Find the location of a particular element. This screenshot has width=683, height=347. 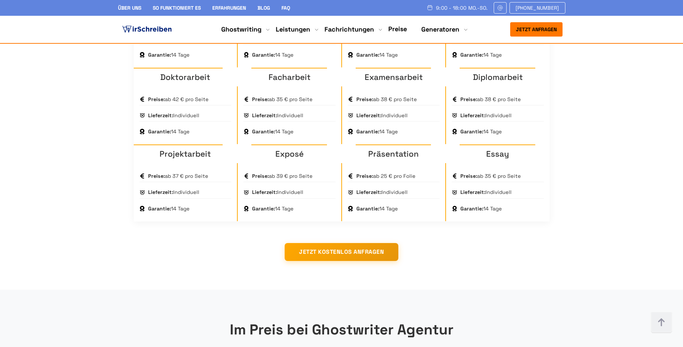

button: Jetzt anfragen is located at coordinates (536, 29).